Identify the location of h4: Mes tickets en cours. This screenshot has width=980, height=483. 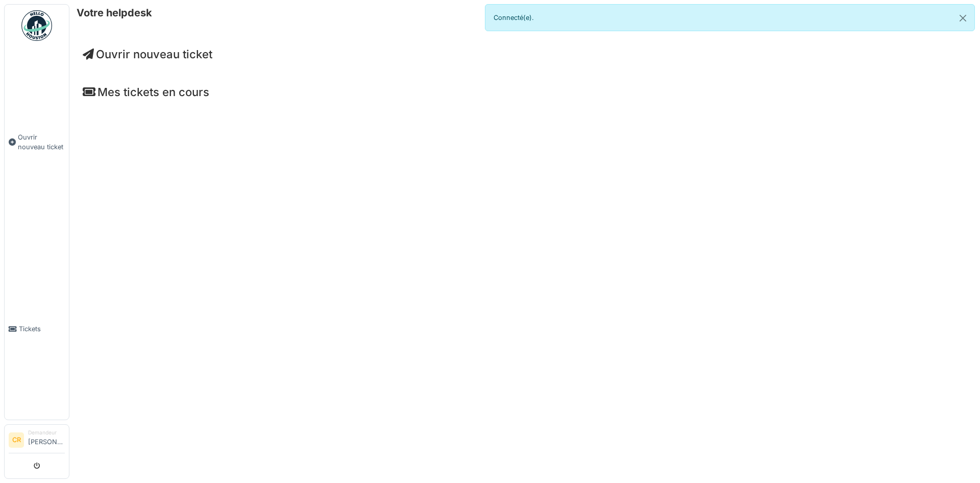
(525, 92).